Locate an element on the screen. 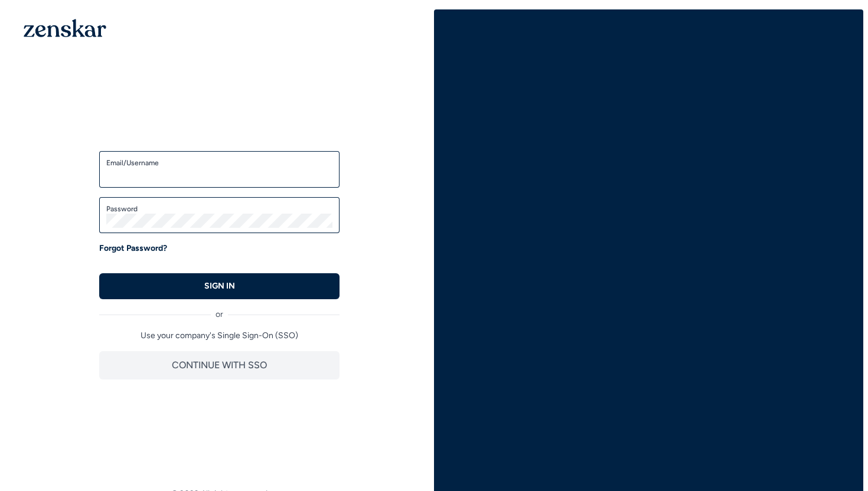 This screenshot has height=491, width=868. label: Password is located at coordinates (219, 209).